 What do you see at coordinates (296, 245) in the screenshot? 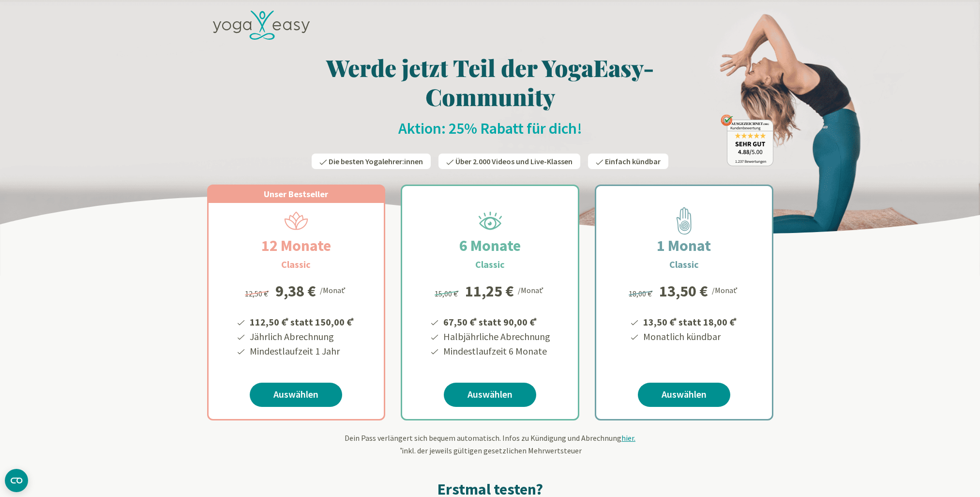
I see `h2: 12 Monate` at bounding box center [296, 245].